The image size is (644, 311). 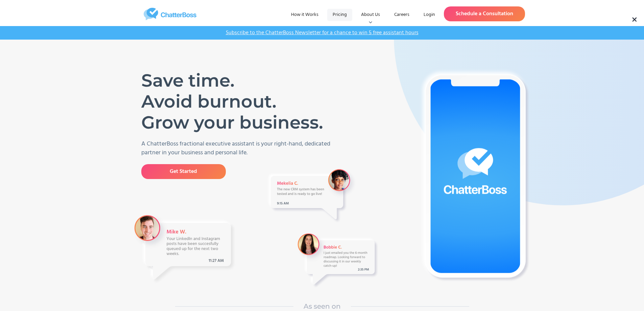 What do you see at coordinates (304, 15) in the screenshot?
I see `a: How it Works` at bounding box center [304, 15].